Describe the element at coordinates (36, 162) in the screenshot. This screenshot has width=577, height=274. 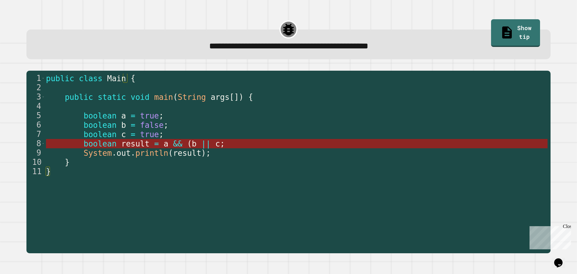
I see `div: 10` at that location.